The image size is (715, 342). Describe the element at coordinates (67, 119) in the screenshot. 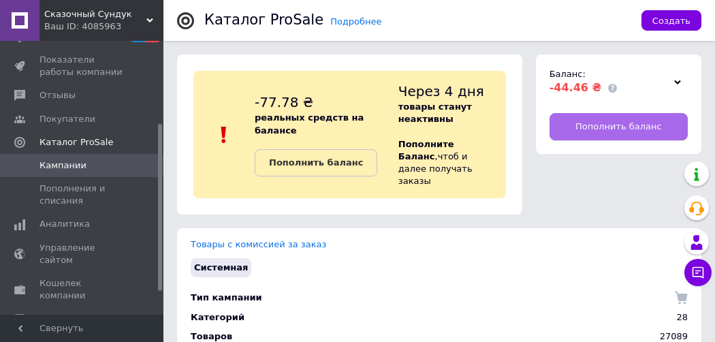

I see `span: Покупатели` at that location.